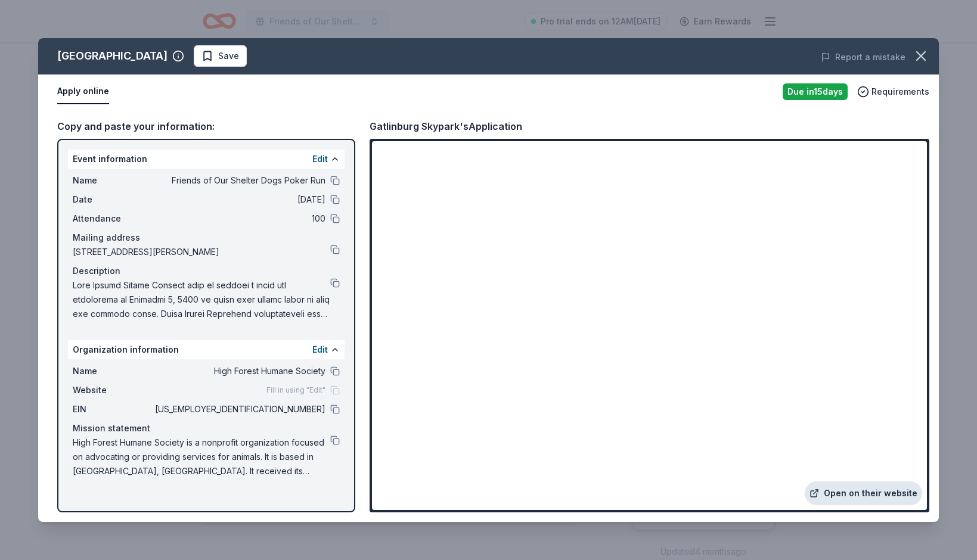  I want to click on span: EIN, so click(113, 409).